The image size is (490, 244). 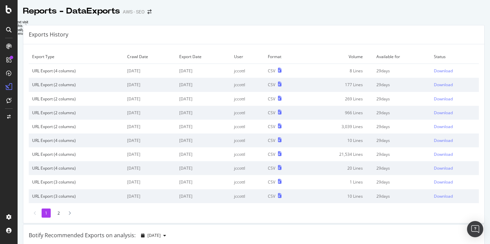 What do you see at coordinates (338, 154) in the screenshot?
I see `td: 21,534 Lines` at bounding box center [338, 154].